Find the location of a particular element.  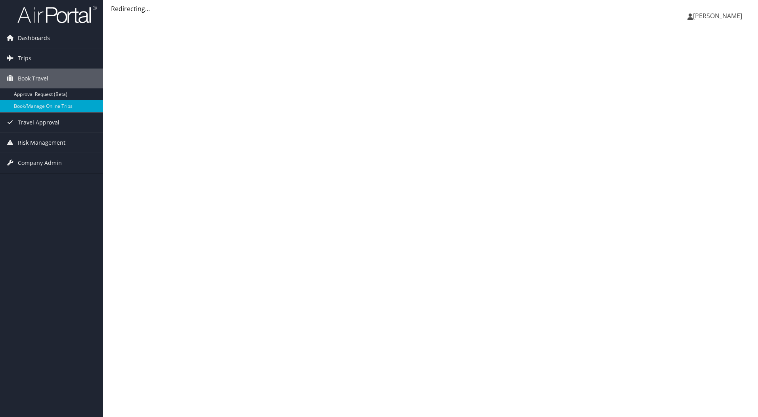

span: Travel Approval is located at coordinates (38, 122).